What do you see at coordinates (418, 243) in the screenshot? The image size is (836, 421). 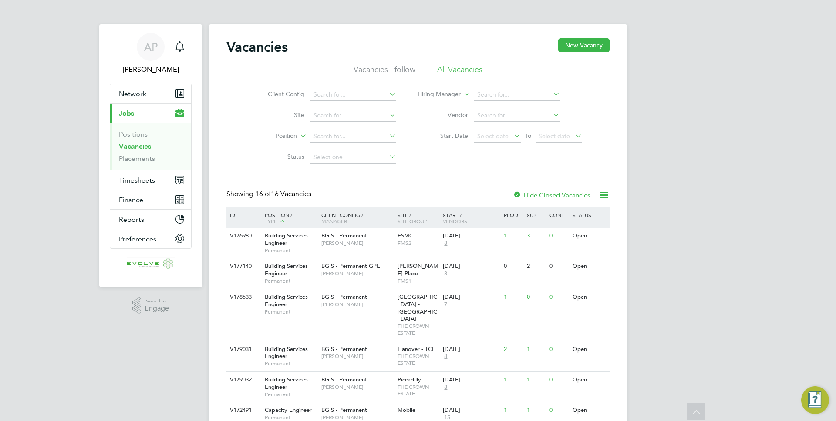 I see `span: FMS2` at bounding box center [418, 243].